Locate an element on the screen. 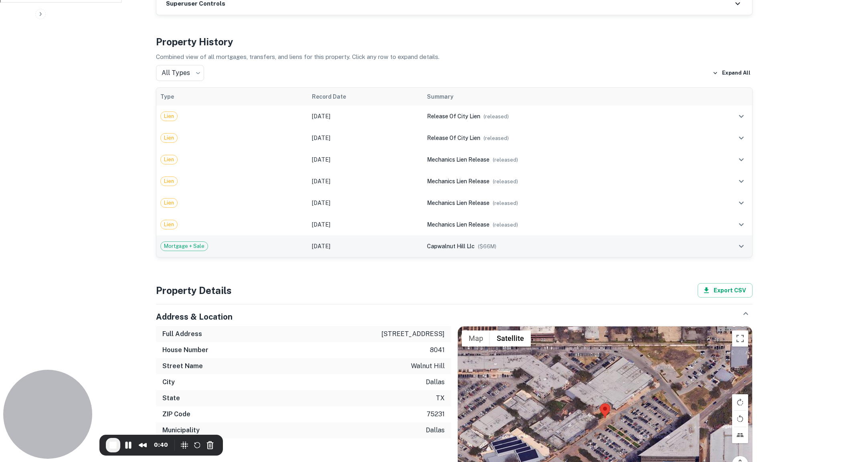  p: tx is located at coordinates (440, 398).